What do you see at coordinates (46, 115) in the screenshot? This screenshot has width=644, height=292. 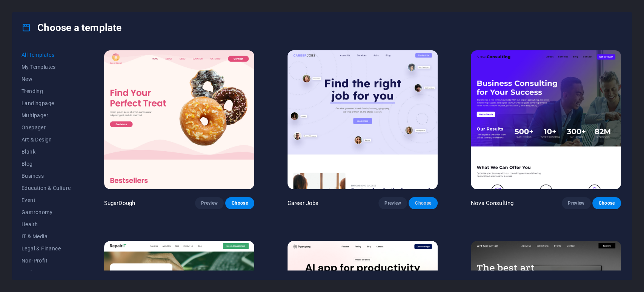 I see `button: Multipager` at bounding box center [46, 115].